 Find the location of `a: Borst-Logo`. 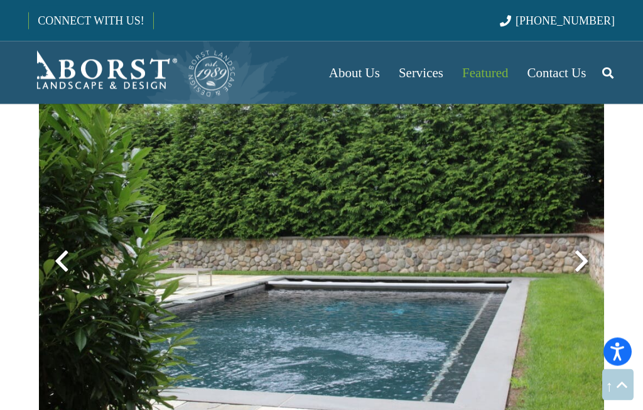

a: Borst-Logo is located at coordinates (132, 73).